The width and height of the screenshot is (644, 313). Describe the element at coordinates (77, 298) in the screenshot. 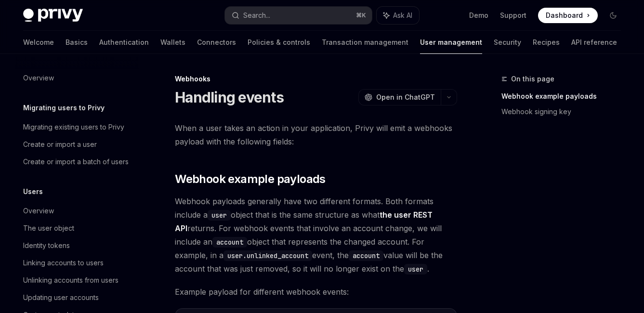

I see `a: Updating user accounts` at that location.